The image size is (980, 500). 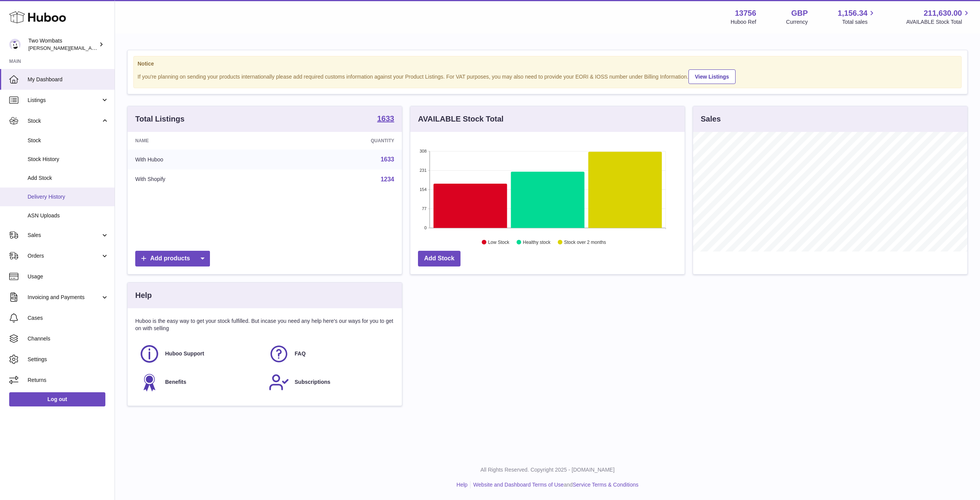 I want to click on span: 1,156.34, so click(x=853, y=13).